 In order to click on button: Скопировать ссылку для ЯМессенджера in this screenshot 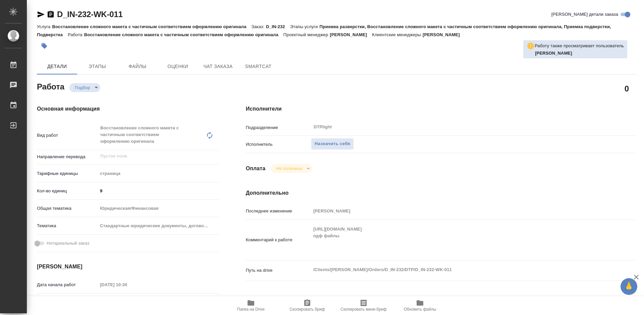, I will do `click(41, 14)`.